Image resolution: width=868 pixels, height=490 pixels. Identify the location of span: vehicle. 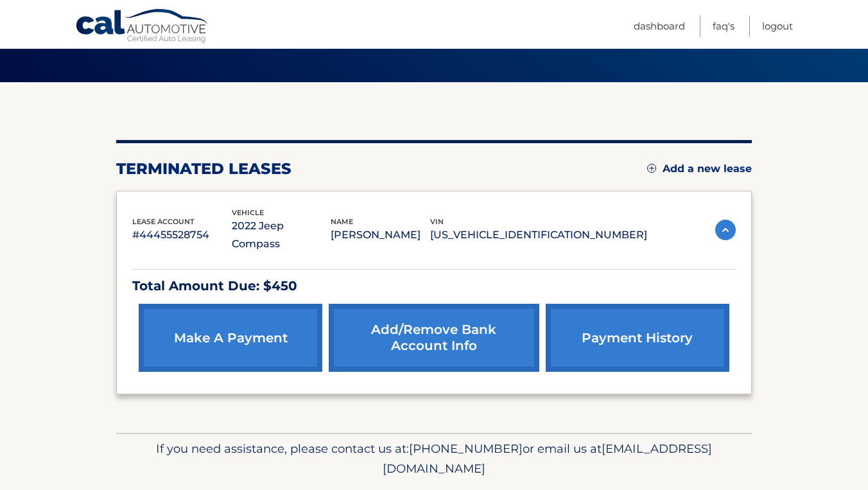
(248, 212).